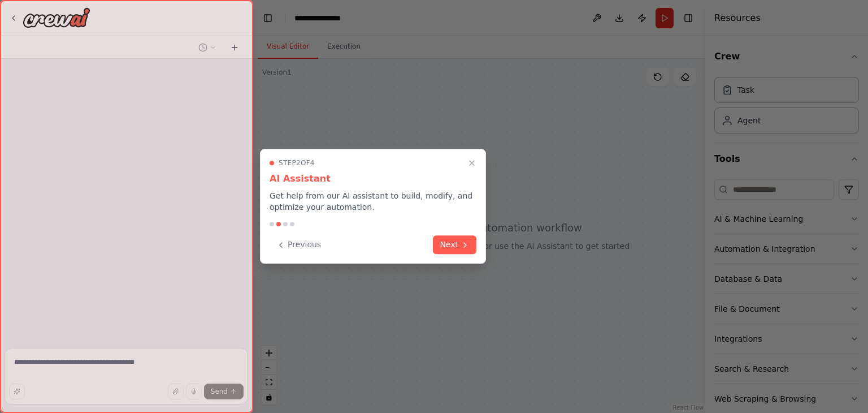 Image resolution: width=868 pixels, height=413 pixels. Describe the element at coordinates (268, 18) in the screenshot. I see `button: Hide left sidebar` at that location.